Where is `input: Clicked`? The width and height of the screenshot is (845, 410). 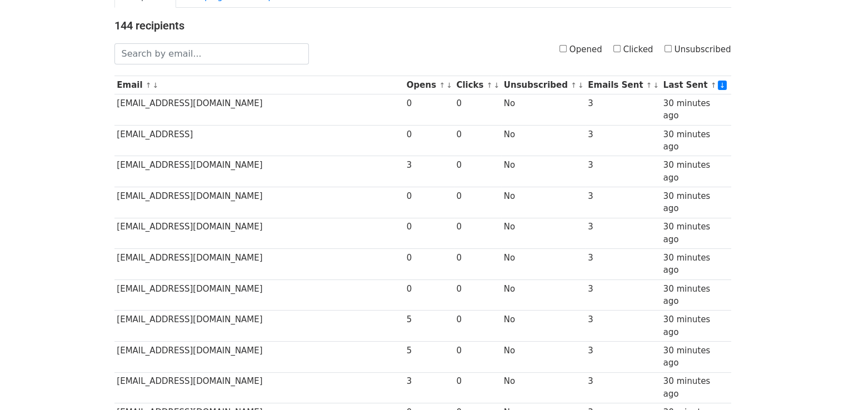
input: Clicked is located at coordinates (617, 48).